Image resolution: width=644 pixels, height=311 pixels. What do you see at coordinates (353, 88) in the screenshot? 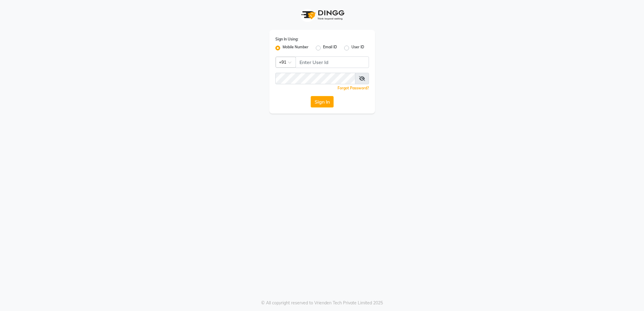
I see `a: Forgot Password?` at bounding box center [353, 88].